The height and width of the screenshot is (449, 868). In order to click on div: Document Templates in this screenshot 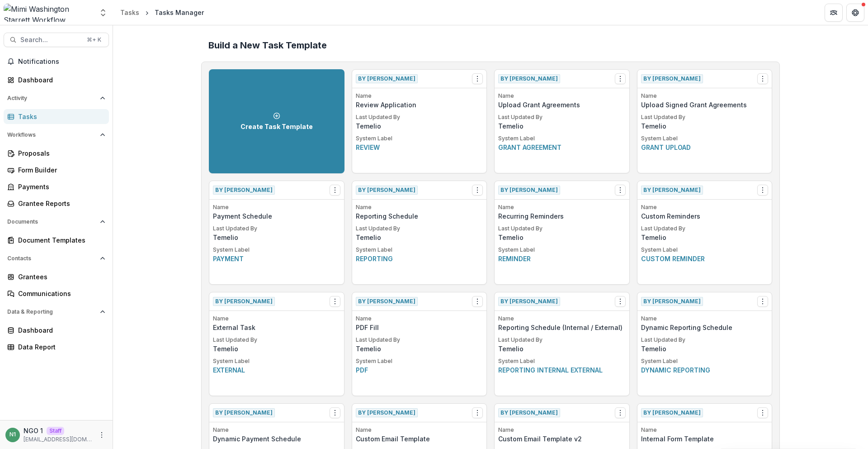, I will do `click(60, 240)`.